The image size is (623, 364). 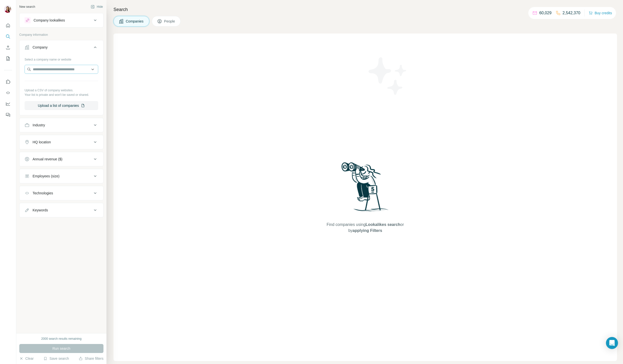 I want to click on button: Company, so click(x=62, y=48).